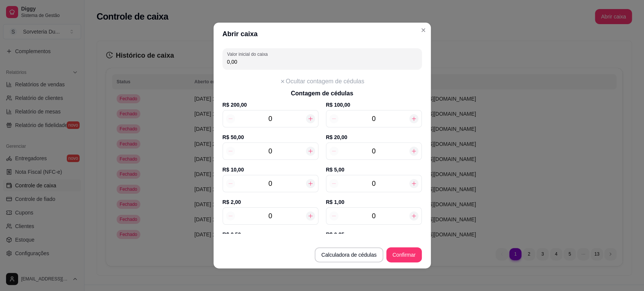 The width and height of the screenshot is (644, 291). What do you see at coordinates (349, 255) in the screenshot?
I see `button: Calculadora de cédulas` at bounding box center [349, 255].